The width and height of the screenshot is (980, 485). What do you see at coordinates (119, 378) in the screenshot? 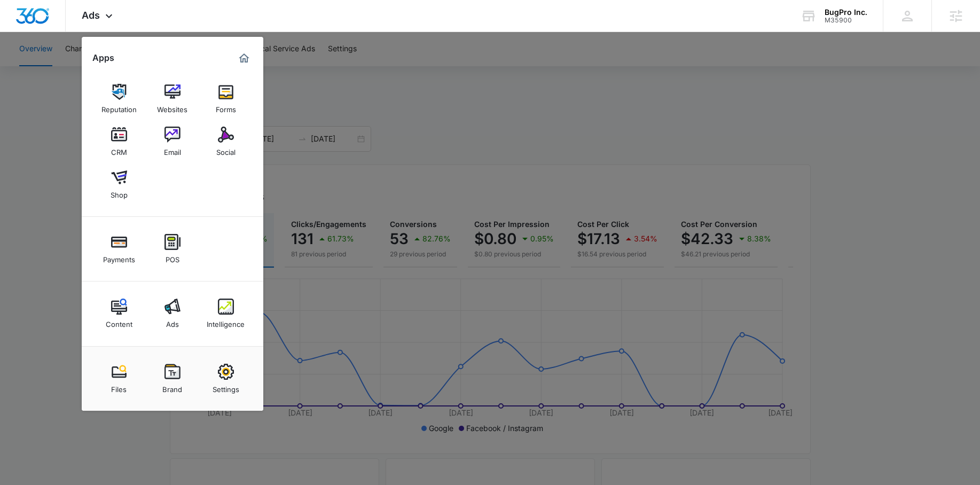
I see `a: Files` at bounding box center [119, 378].